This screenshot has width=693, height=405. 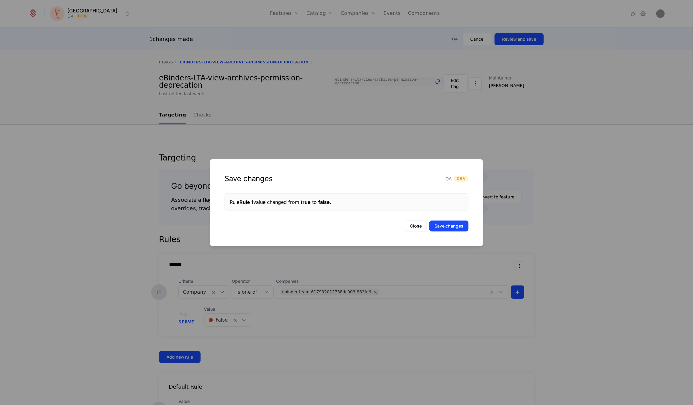 I want to click on span: true, so click(x=306, y=202).